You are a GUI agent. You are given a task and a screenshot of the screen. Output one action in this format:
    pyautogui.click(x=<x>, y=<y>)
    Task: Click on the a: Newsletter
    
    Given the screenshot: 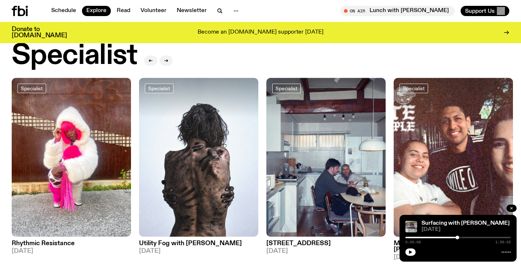 What is the action you would take?
    pyautogui.click(x=192, y=11)
    